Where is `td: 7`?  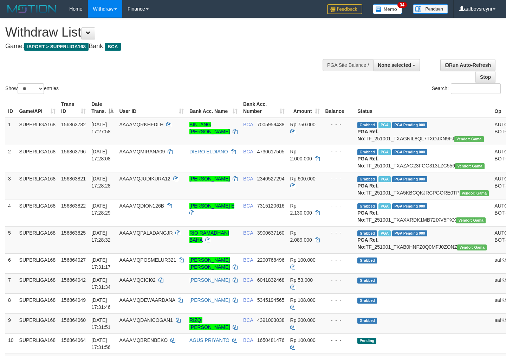 td: 7 is located at coordinates (11, 283).